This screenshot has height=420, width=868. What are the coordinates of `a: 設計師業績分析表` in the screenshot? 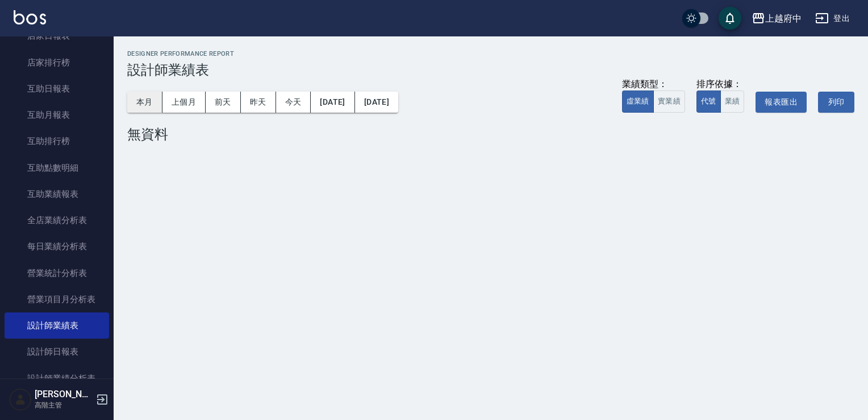 It's located at (57, 378).